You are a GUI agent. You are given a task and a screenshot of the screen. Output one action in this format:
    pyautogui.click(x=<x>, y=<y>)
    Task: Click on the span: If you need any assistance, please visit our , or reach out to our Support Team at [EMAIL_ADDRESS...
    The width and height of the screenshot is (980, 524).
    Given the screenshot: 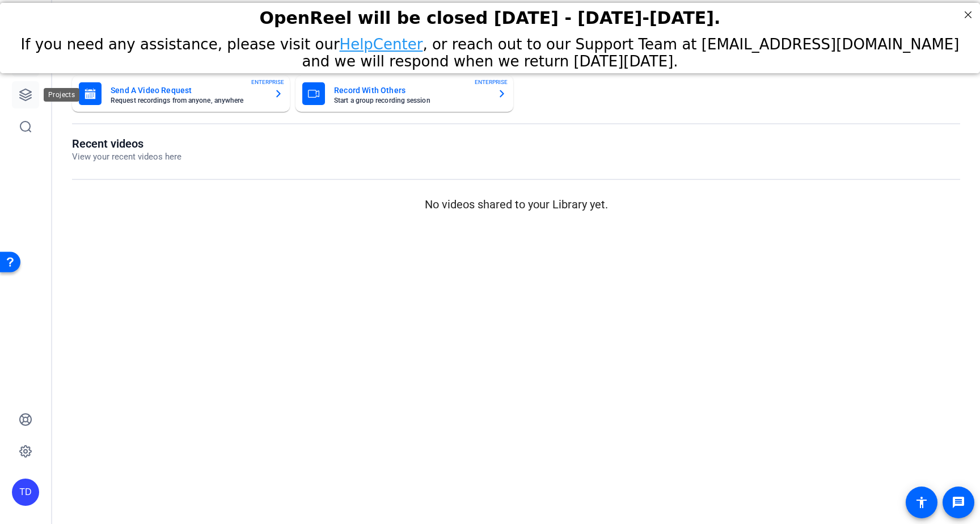 What is the action you would take?
    pyautogui.click(x=490, y=50)
    